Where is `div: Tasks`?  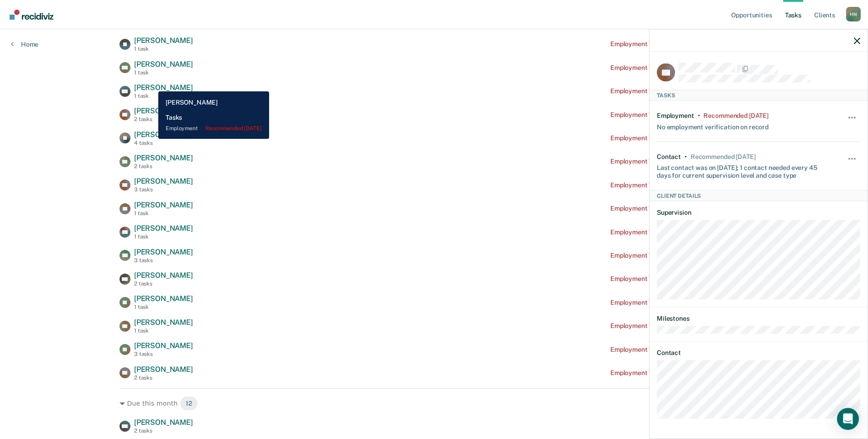
div: Tasks is located at coordinates (759, 95).